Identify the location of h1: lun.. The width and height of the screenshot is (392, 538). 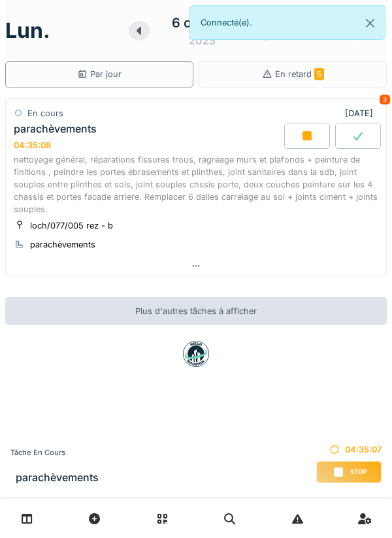
(28, 30).